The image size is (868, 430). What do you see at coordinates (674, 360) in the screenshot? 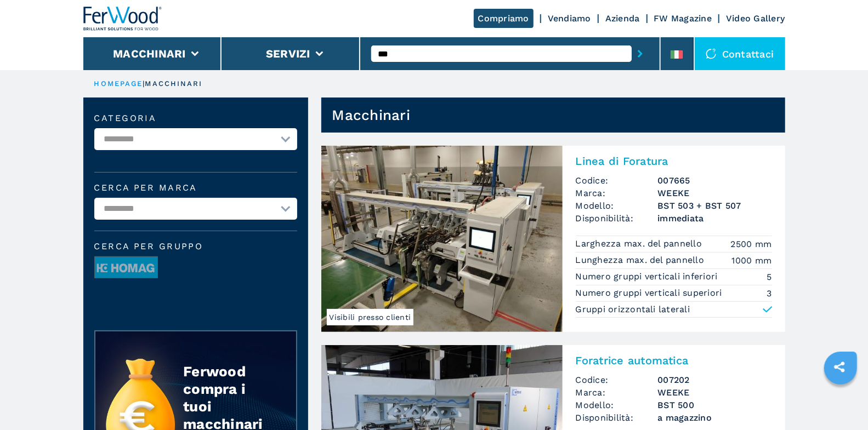
I see `h2: Foratrice automatica` at bounding box center [674, 360].